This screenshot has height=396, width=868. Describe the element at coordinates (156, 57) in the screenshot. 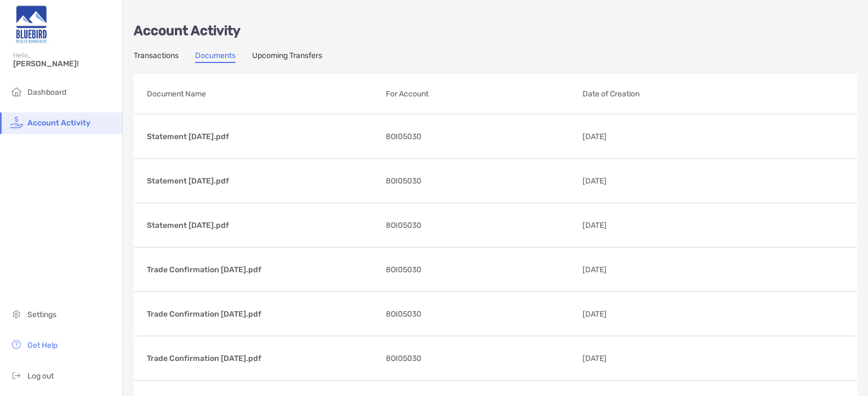

I see `a: Transactions` at that location.